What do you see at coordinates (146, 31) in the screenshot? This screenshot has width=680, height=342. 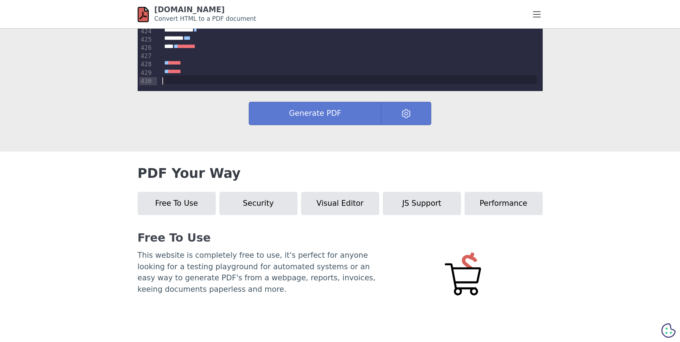 I see `div: 424` at bounding box center [146, 31].